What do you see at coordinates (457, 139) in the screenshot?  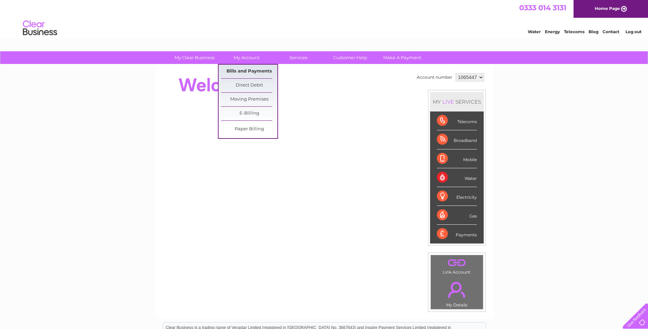 I see `div: Broadband` at bounding box center [457, 139].